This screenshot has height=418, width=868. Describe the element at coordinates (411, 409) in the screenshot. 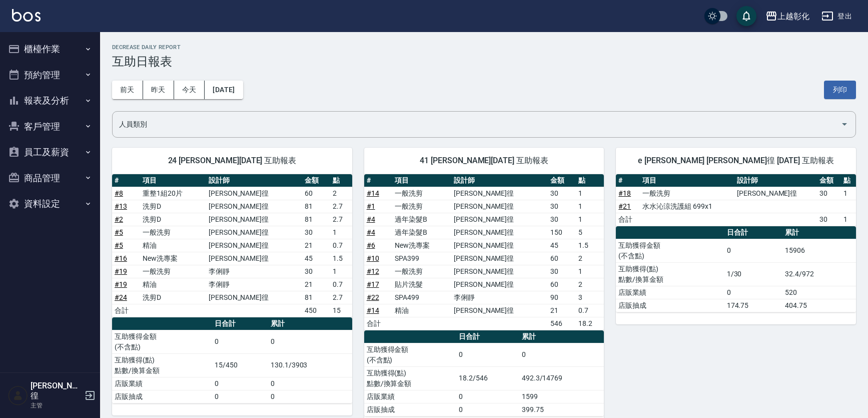

I see `td: 店販抽成` at that location.